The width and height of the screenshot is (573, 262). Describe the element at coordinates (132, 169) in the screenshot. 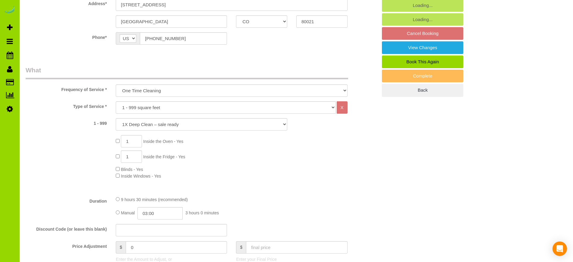

I see `span: Blinds - Yes` at that location.